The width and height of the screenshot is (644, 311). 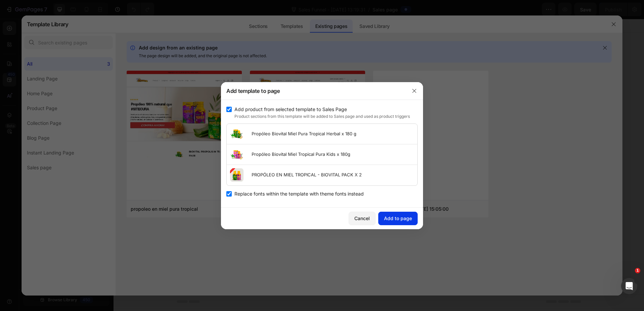 What do you see at coordinates (398, 219) in the screenshot?
I see `button: Add to page` at bounding box center [398, 219].